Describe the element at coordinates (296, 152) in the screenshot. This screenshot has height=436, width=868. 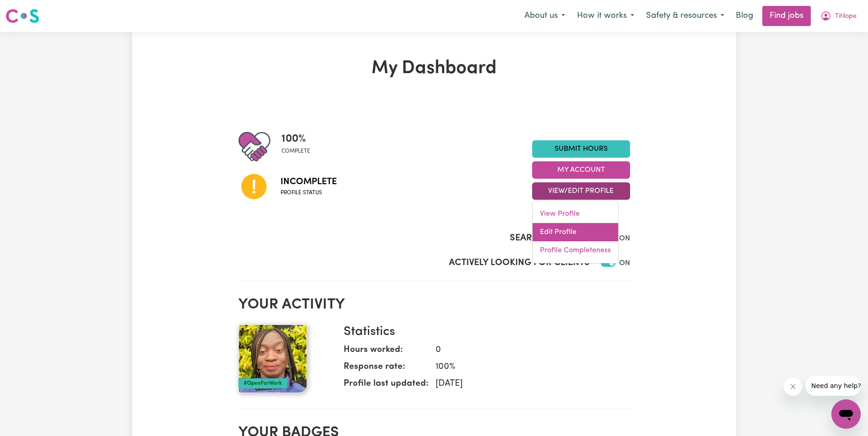
I see `span: complete` at that location.